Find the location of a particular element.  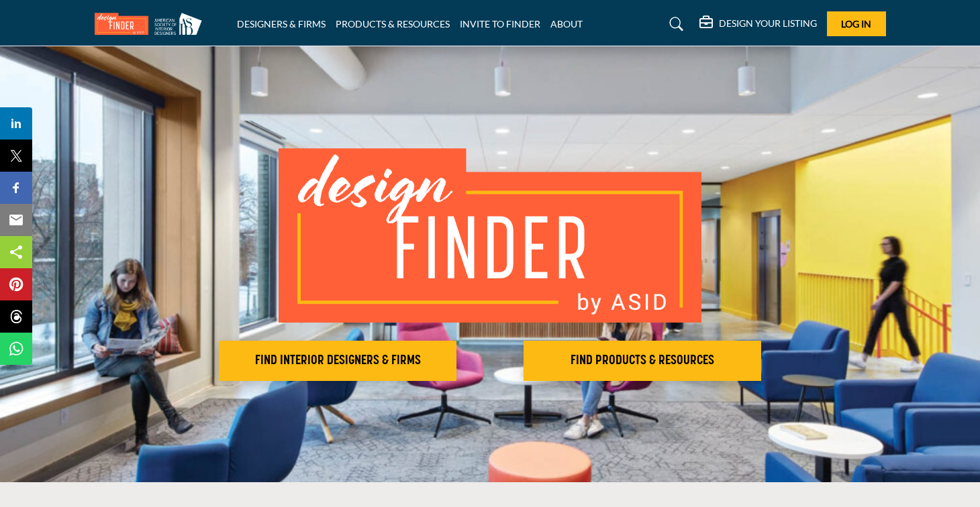

button: FIND INTERIOR DESIGNERS & FIRMS is located at coordinates (337, 361).